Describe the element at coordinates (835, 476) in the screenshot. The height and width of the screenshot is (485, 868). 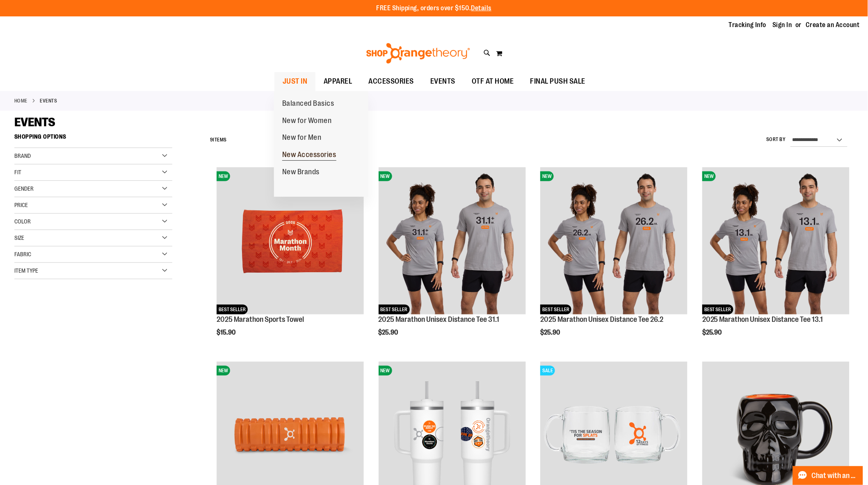
I see `span: Chat with an Expert` at that location.